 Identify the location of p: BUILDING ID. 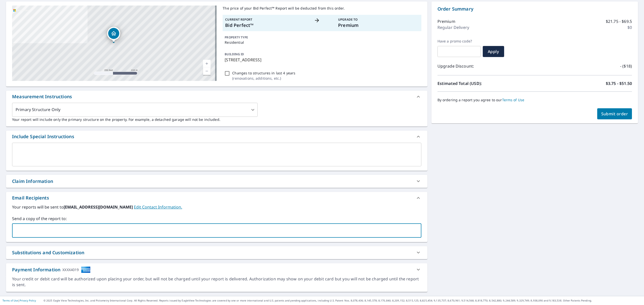
(234, 54).